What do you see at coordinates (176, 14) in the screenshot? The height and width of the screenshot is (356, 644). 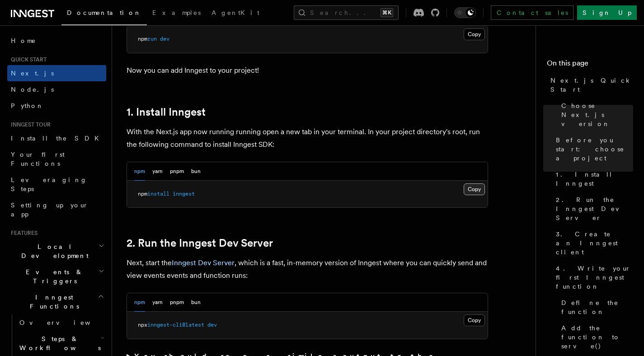 I see `a: Examples` at bounding box center [176, 14].